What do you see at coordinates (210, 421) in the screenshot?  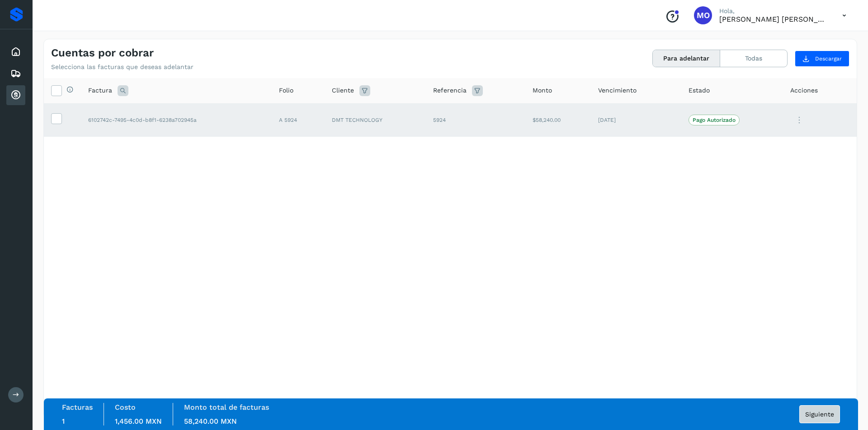 I see `span: 58,240.00 MXN` at bounding box center [210, 421].